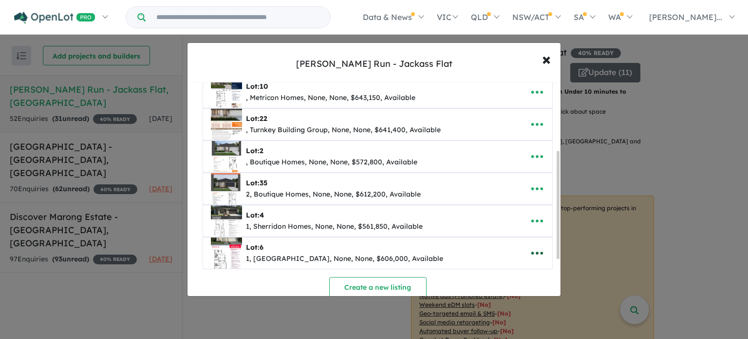 This screenshot has width=748, height=339. Describe the element at coordinates (262, 151) in the screenshot. I see `span: 2` at that location.